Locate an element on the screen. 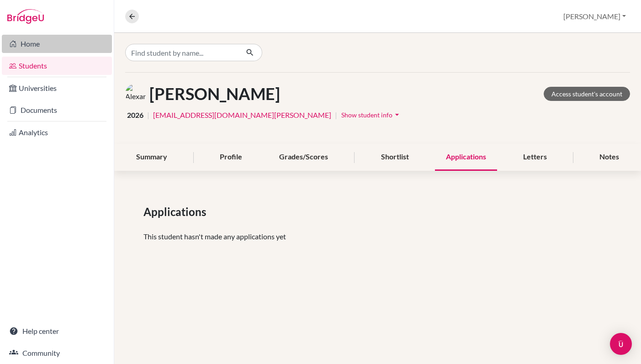  div: Summary is located at coordinates (152, 157).